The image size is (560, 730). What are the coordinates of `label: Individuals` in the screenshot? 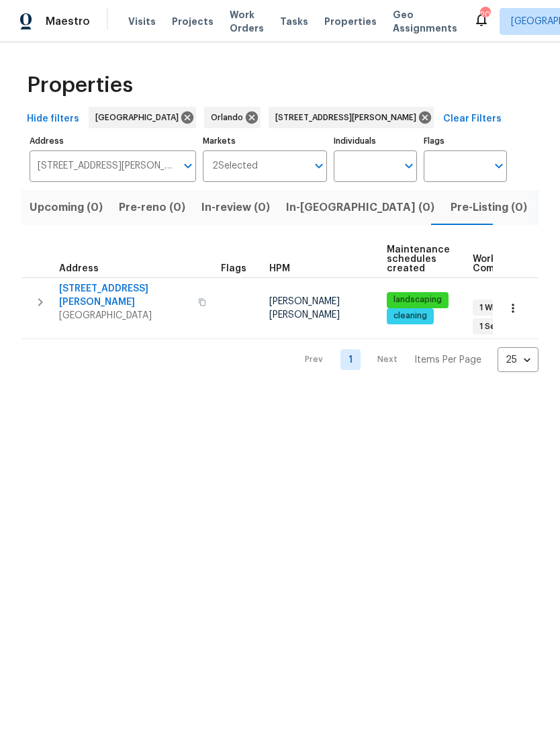 It's located at (376, 141).